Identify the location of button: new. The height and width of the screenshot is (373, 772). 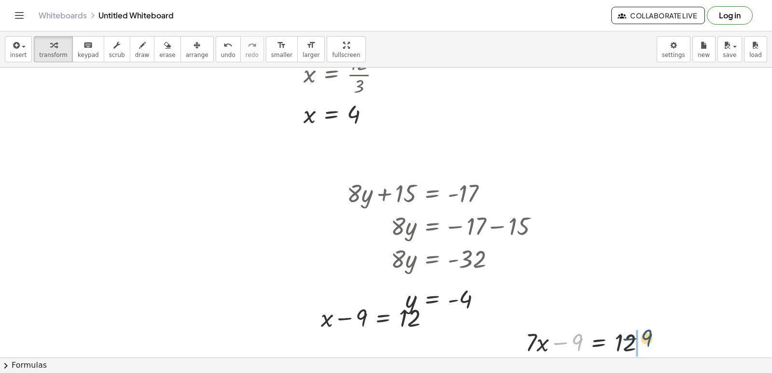
(704, 49).